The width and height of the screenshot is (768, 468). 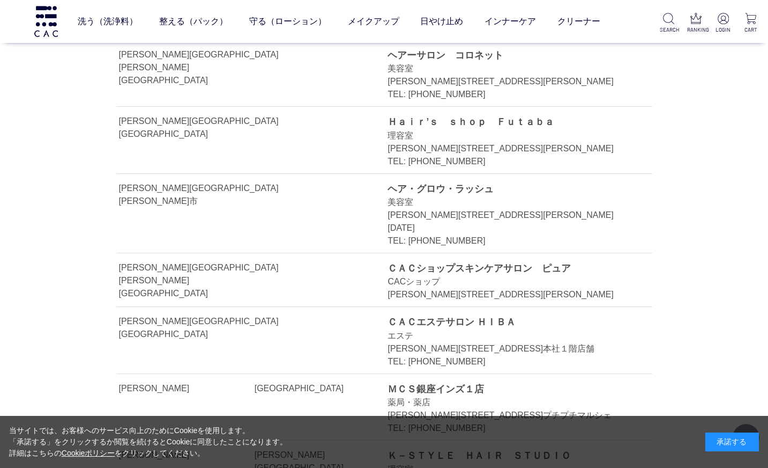 I want to click on a: Cookieポリシー, so click(x=88, y=453).